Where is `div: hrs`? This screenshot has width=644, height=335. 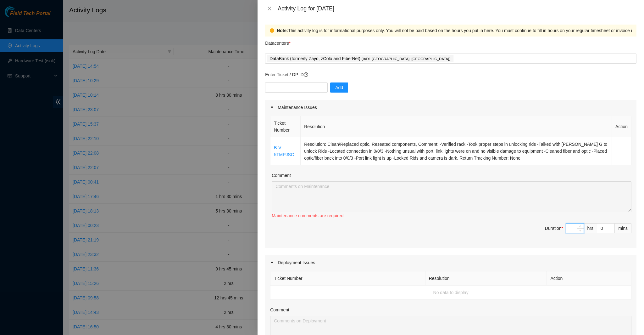 div: hrs is located at coordinates (591, 228).